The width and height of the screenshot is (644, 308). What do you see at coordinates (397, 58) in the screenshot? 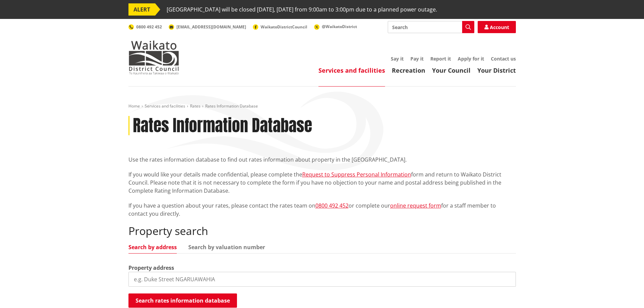
I see `a: Say it` at bounding box center [397, 58].